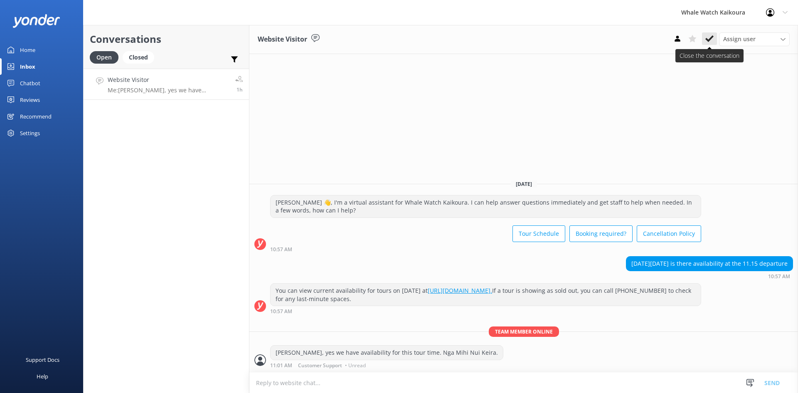 The image size is (798, 393). I want to click on img: yonder-white-logo.png, so click(36, 21).